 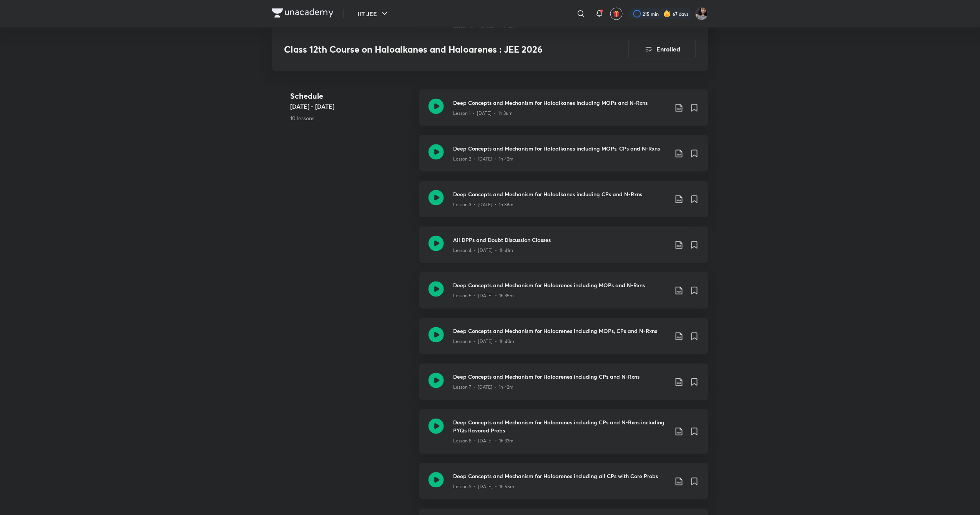 What do you see at coordinates (561, 377) in the screenshot?
I see `h3: Deep Concepts and Mechanism for Haloarenes including CPs and N-Rxns` at bounding box center [561, 377].